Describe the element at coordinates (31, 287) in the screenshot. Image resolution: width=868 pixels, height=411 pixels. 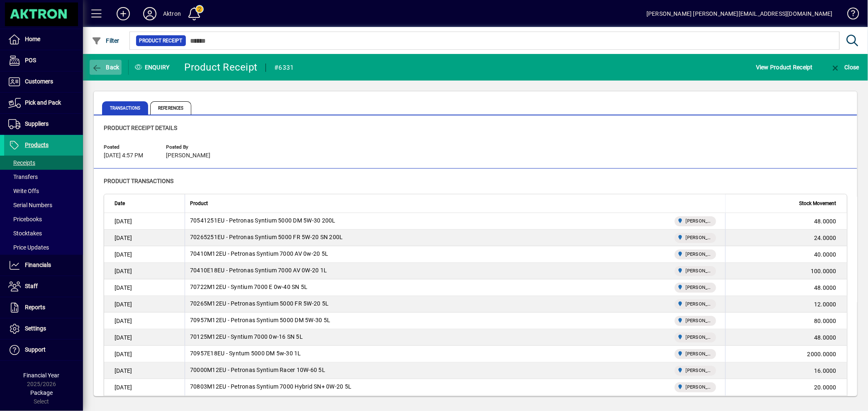
I see `span: Staff` at that location.